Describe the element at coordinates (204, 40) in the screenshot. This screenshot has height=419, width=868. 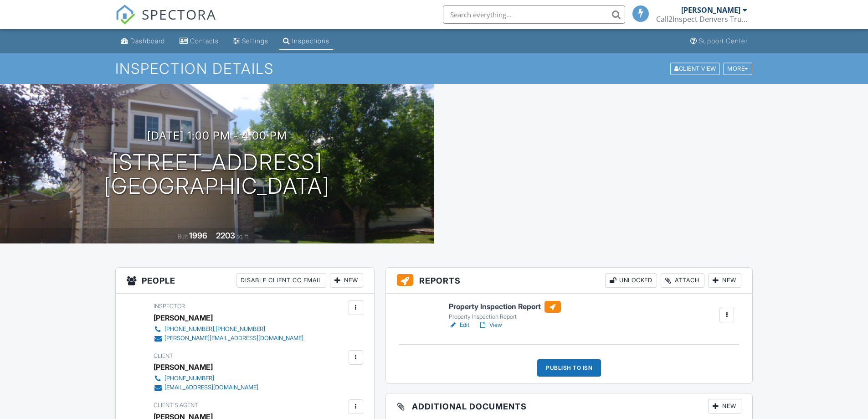
I see `div: Contacts` at that location.